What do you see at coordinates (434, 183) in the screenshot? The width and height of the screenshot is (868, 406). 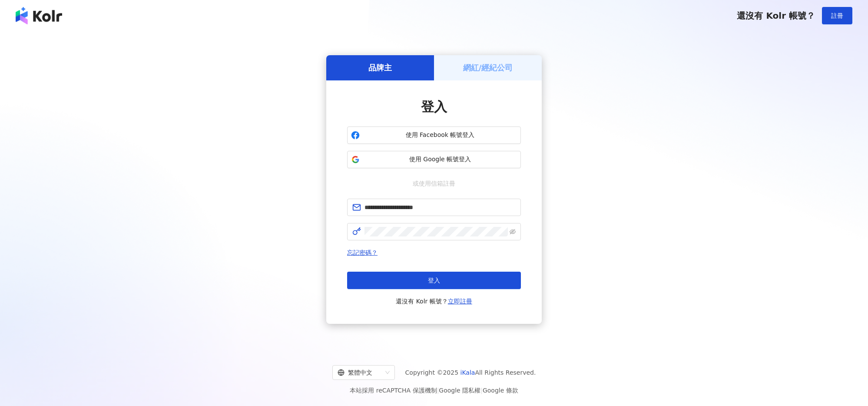 I see `span: 或使用信箱註冊` at bounding box center [434, 183].